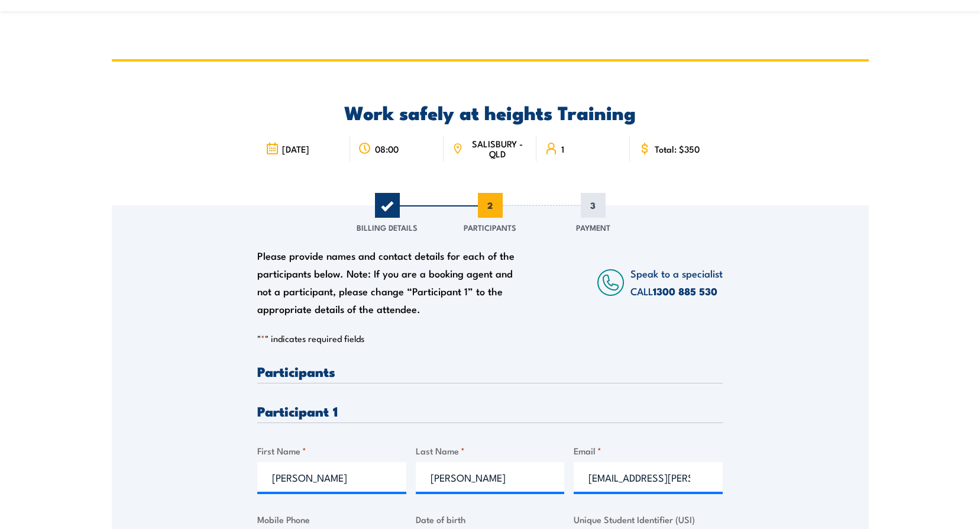 This screenshot has width=980, height=529. What do you see at coordinates (391, 282) in the screenshot?
I see `div: Please provide names and contact details for each of the participants below. Note: If you are a b...` at bounding box center [391, 282].